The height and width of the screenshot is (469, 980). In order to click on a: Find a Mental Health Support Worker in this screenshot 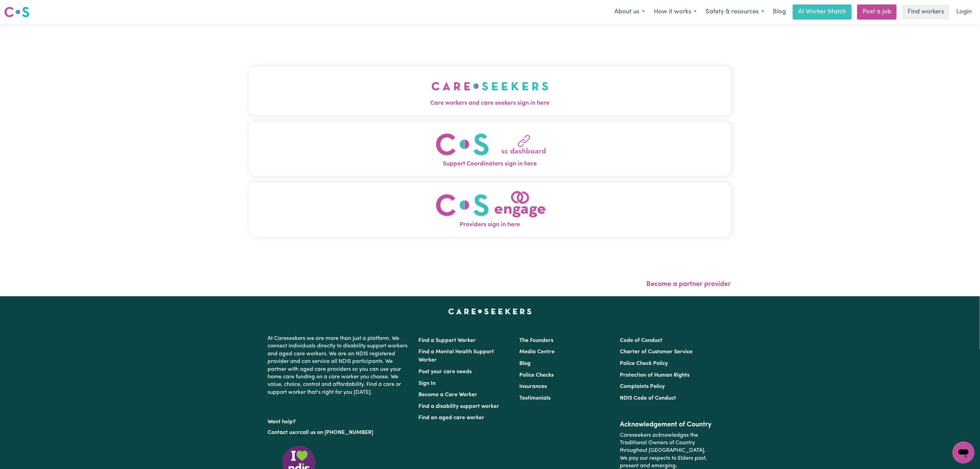, I will do `click(457, 356)`.